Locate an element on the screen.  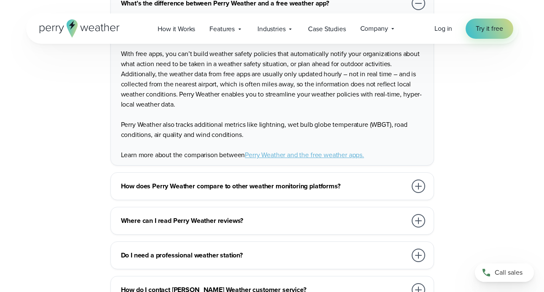
h3: Where can I read Perry Weather reviews? is located at coordinates (264, 221).